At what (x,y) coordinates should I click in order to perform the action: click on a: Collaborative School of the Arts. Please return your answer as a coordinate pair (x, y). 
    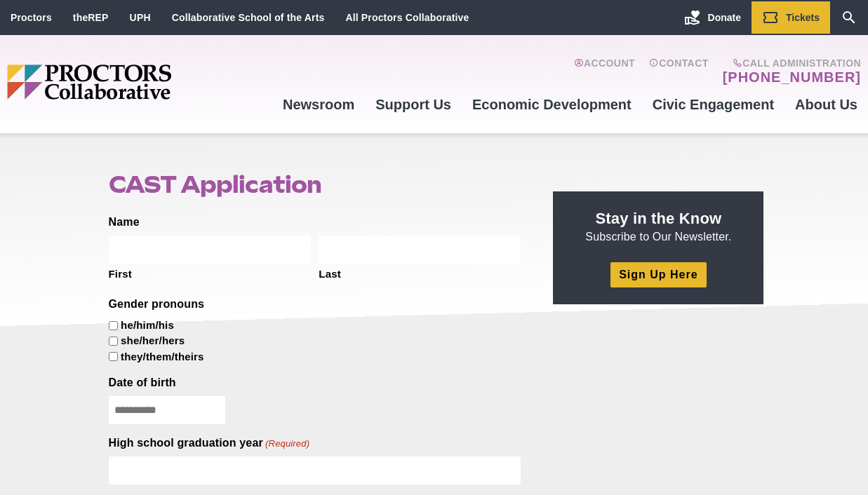
    Looking at the image, I should click on (249, 18).